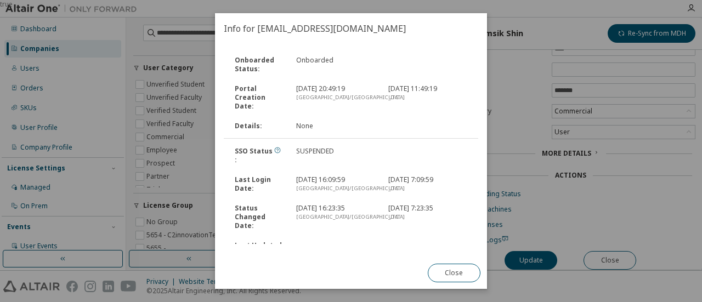 Image resolution: width=702 pixels, height=302 pixels. What do you see at coordinates (259, 65) in the screenshot?
I see `div: Onboarded Status :` at bounding box center [259, 65].